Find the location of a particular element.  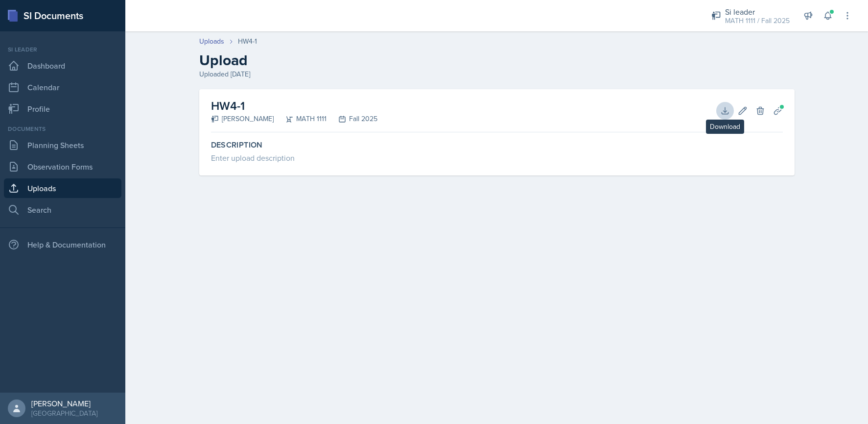

div: Enter upload description is located at coordinates (497, 157).